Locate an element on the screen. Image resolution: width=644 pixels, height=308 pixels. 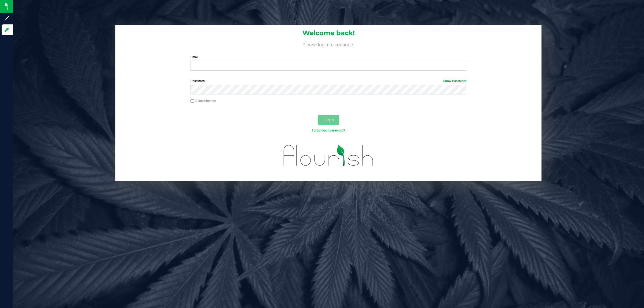
span: Log In is located at coordinates (328, 120).